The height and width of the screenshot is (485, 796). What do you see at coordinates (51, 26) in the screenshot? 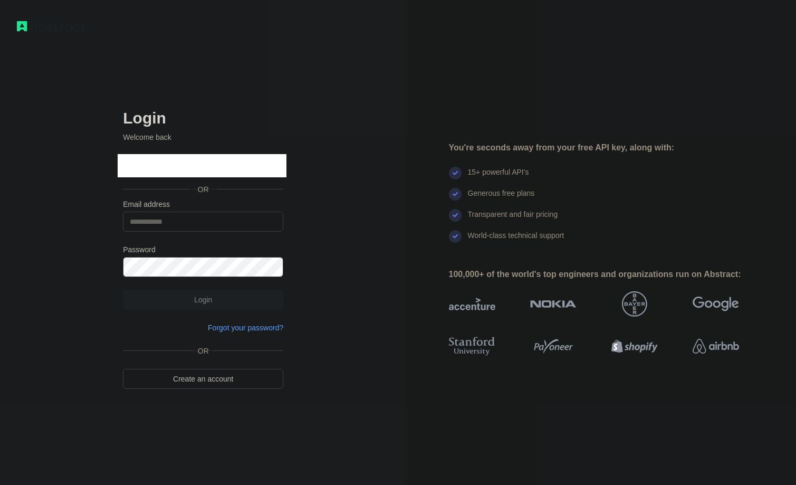
I see `img: Workflow` at bounding box center [51, 26].